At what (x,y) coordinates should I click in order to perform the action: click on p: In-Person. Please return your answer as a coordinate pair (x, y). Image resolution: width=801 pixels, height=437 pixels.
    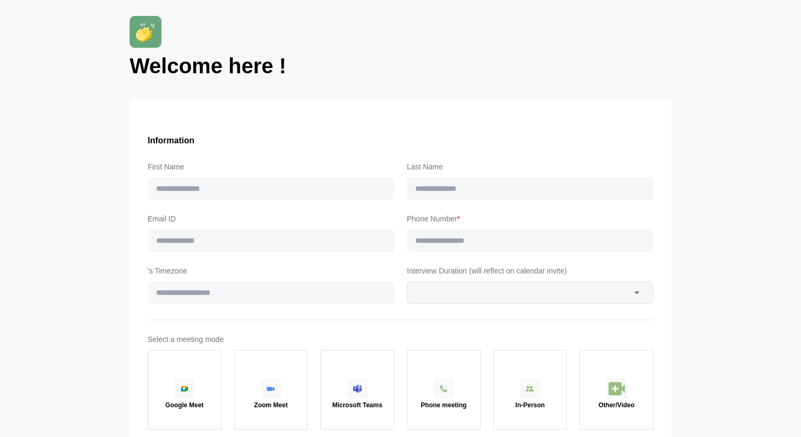
    Looking at the image, I should click on (529, 405).